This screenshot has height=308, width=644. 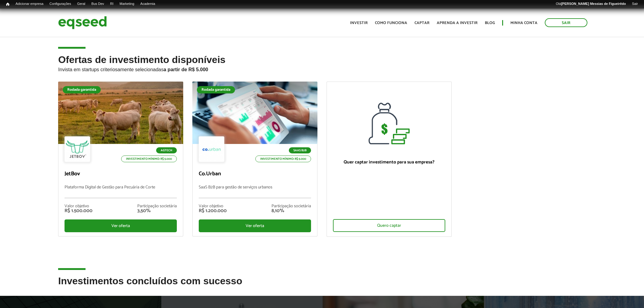 What do you see at coordinates (322, 69) in the screenshot?
I see `p: Invista em startups criteriosamente selecionadas` at bounding box center [322, 69].